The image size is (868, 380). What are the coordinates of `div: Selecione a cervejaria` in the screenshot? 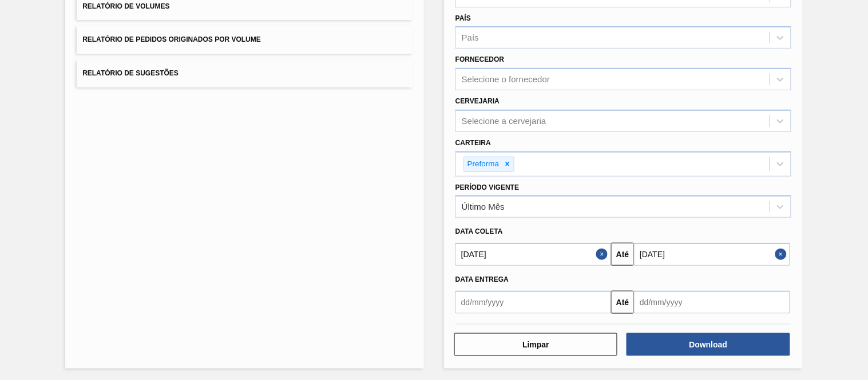 It's located at (504, 120).